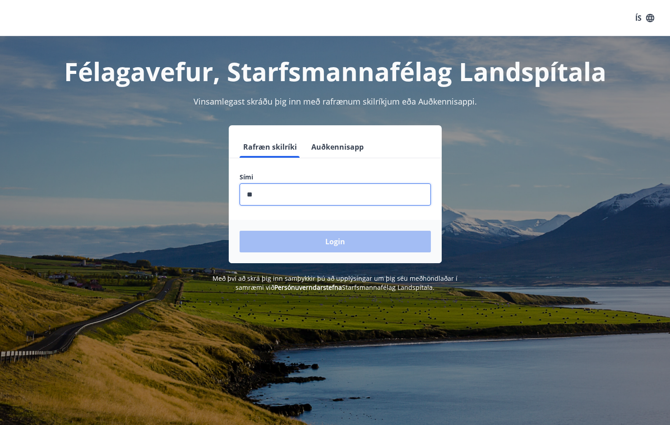 The image size is (670, 425). I want to click on a: Persónuverndarstefna, so click(308, 287).